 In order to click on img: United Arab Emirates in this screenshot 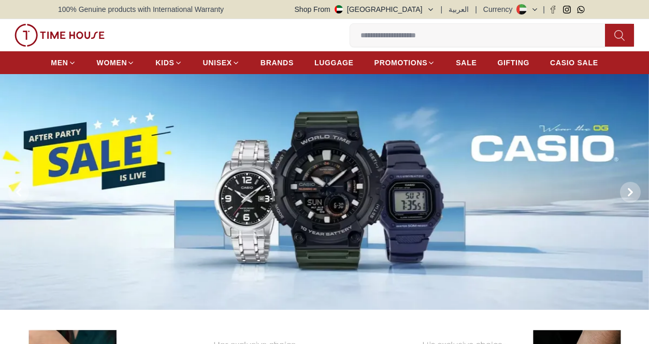, I will do `click(339, 9)`.